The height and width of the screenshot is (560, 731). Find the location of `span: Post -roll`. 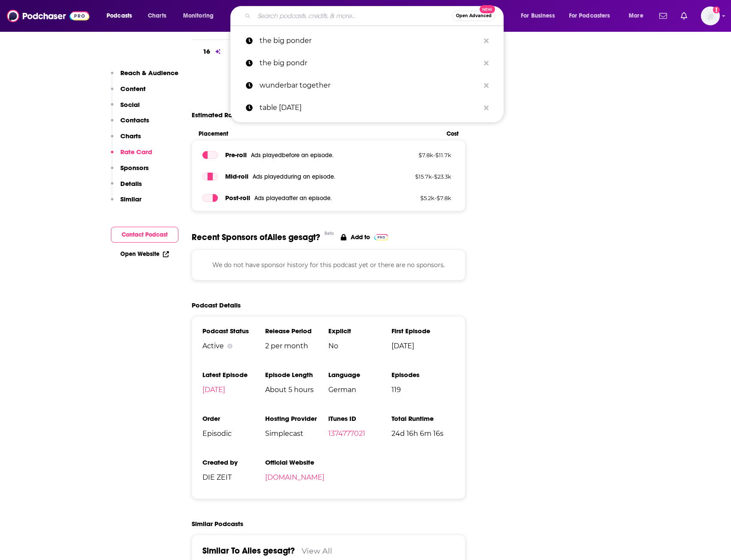

span: Post -roll is located at coordinates (237, 198).